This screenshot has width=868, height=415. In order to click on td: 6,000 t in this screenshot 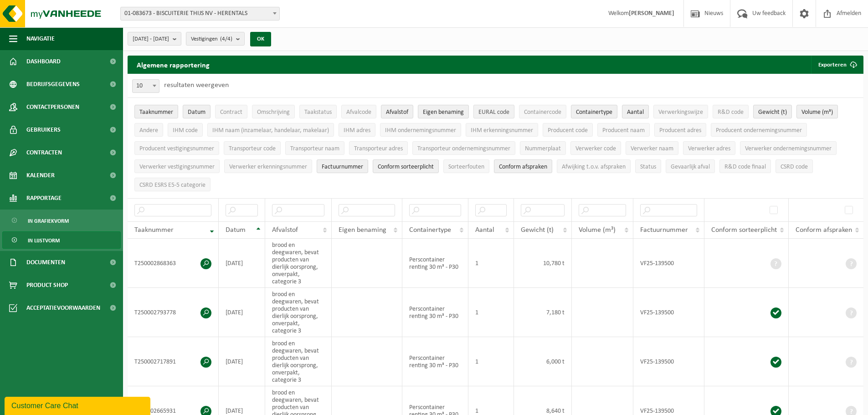, I will do `click(543, 362)`.